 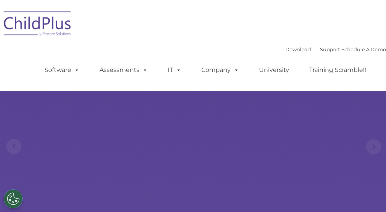 What do you see at coordinates (364, 49) in the screenshot?
I see `a: Schedule A Demo` at bounding box center [364, 49].